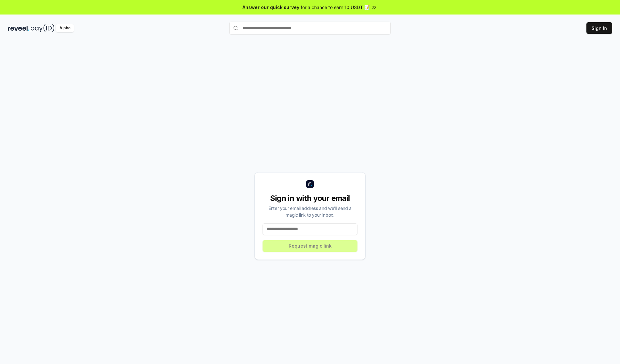 This screenshot has height=364, width=620. I want to click on span: Answer our quick survey, so click(271, 7).